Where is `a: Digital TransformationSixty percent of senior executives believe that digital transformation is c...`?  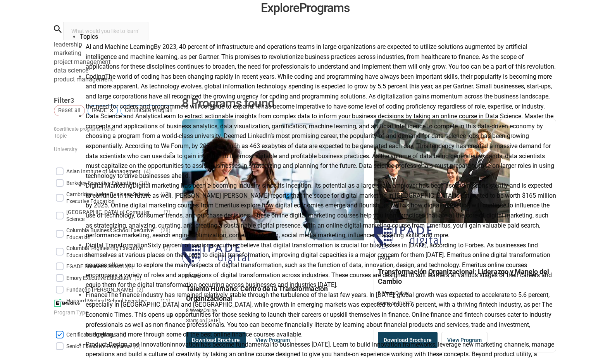 a: Digital TransformationSixty percent of senior executives believe that digital transformation is c... is located at coordinates (318, 265).